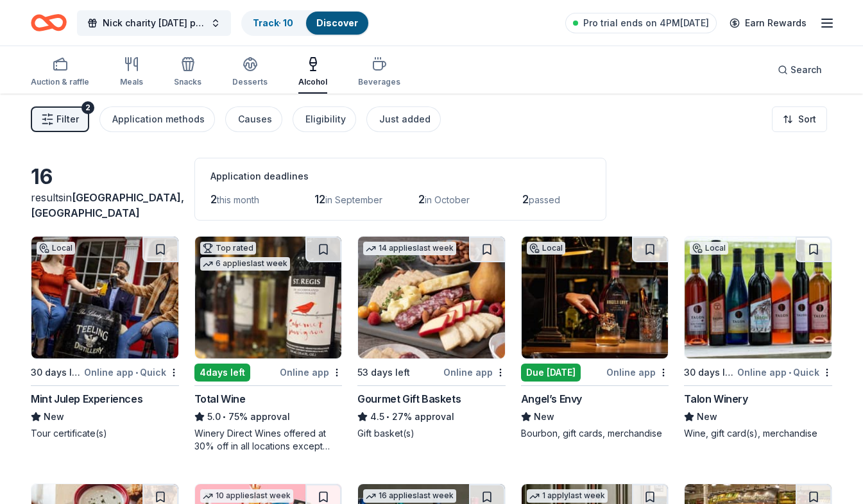  I want to click on button: Eligibility, so click(324, 119).